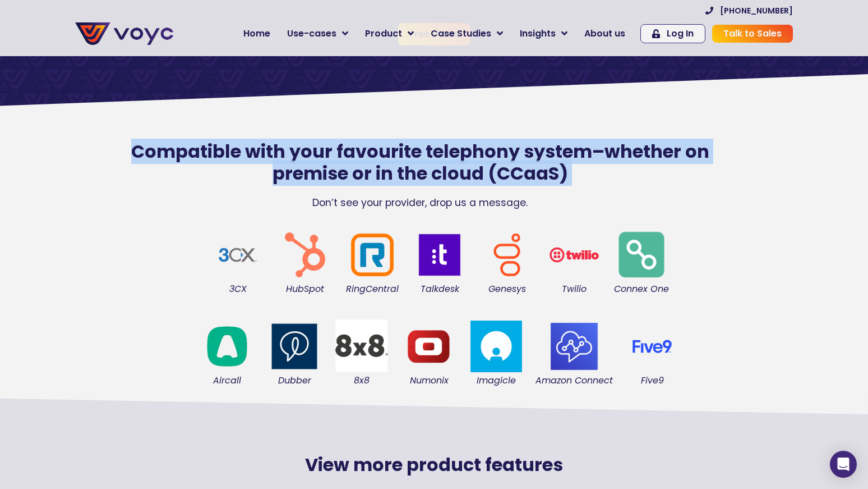  What do you see at coordinates (420, 162) in the screenshot?
I see `h2: Compatible with your favourite telephony system–whether on premise or in the cloud (CCaaS)` at bounding box center [420, 162].